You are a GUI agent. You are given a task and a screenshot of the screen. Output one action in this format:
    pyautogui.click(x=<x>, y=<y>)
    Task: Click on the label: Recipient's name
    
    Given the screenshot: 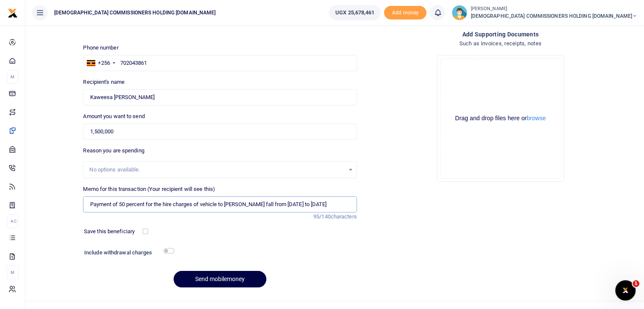 What is the action you would take?
    pyautogui.click(x=104, y=82)
    